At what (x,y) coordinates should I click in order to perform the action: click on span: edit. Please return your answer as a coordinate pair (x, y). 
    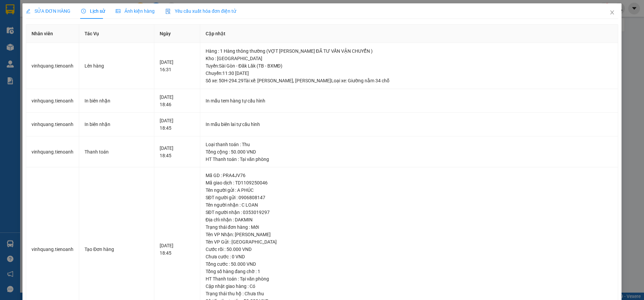
    Looking at the image, I should click on (28, 11).